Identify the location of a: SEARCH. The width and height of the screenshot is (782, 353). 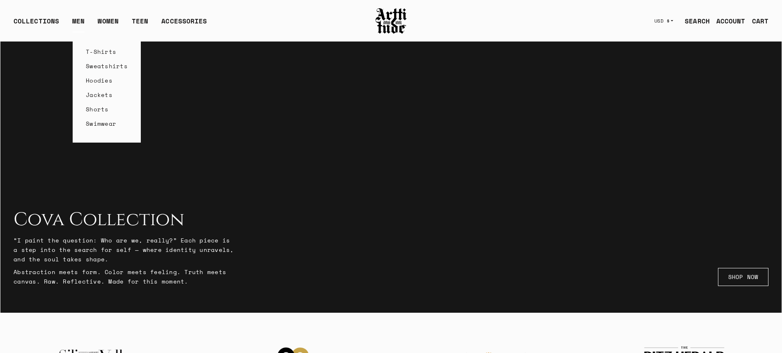
(694, 21).